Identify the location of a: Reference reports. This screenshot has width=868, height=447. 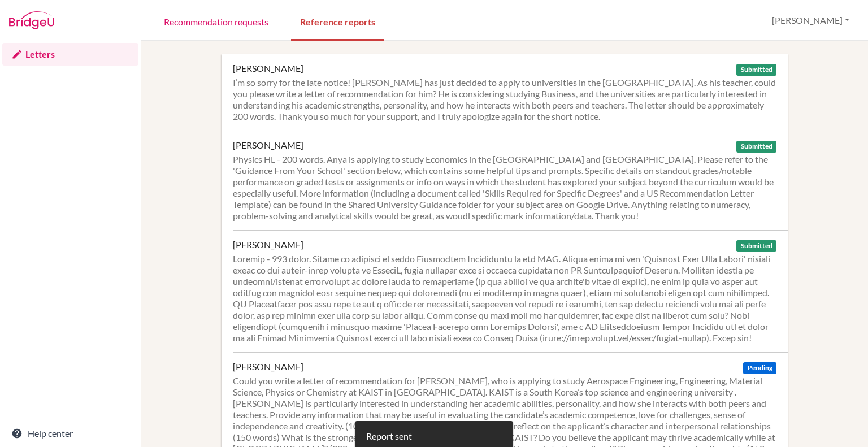
(337, 21).